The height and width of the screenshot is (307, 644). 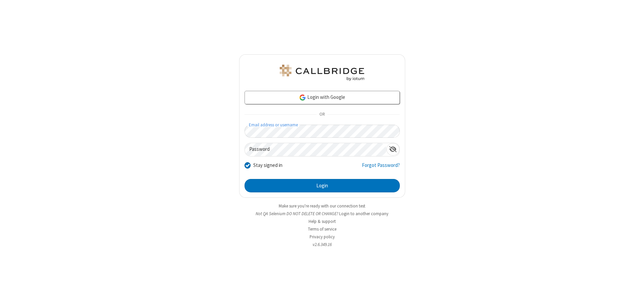 I want to click on a: Privacy policy, so click(x=322, y=237).